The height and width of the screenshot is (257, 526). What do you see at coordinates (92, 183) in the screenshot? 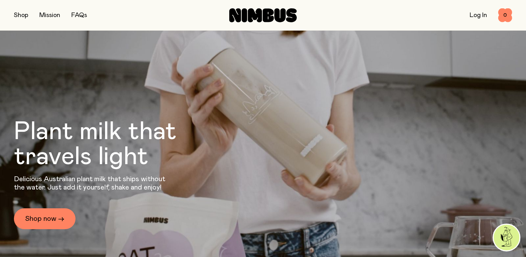
I see `p: Delicious Australian plant milk that ships without the water. Just add it yourself, shake and enjoy!` at bounding box center [92, 183].